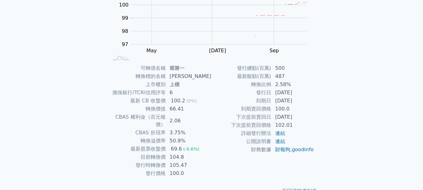  Describe the element at coordinates (189, 133) in the screenshot. I see `td: 3.75%` at that location.